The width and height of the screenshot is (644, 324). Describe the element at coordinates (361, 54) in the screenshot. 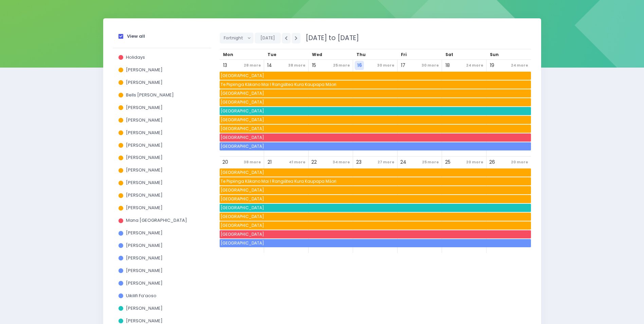

I see `span: Thu` at that location.